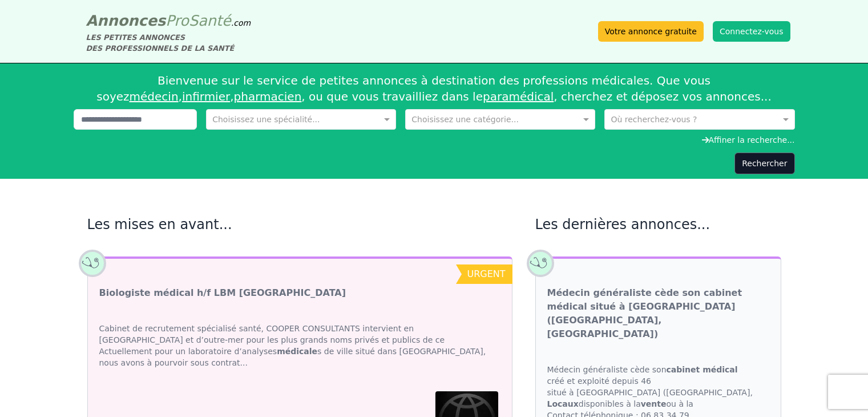 This screenshot has width=868, height=417. I want to click on a: infirmier, so click(206, 97).